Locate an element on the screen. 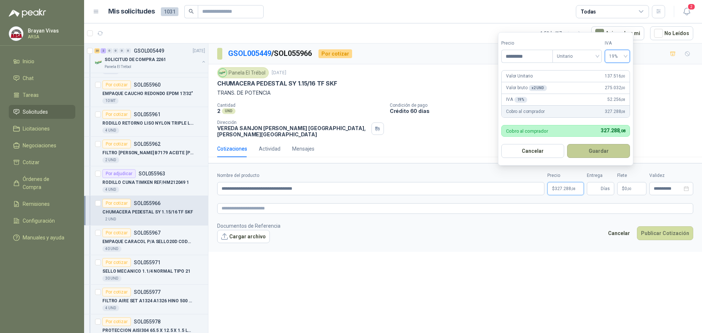 The height and width of the screenshot is (333, 702). p: SOL055962 is located at coordinates (147, 144).